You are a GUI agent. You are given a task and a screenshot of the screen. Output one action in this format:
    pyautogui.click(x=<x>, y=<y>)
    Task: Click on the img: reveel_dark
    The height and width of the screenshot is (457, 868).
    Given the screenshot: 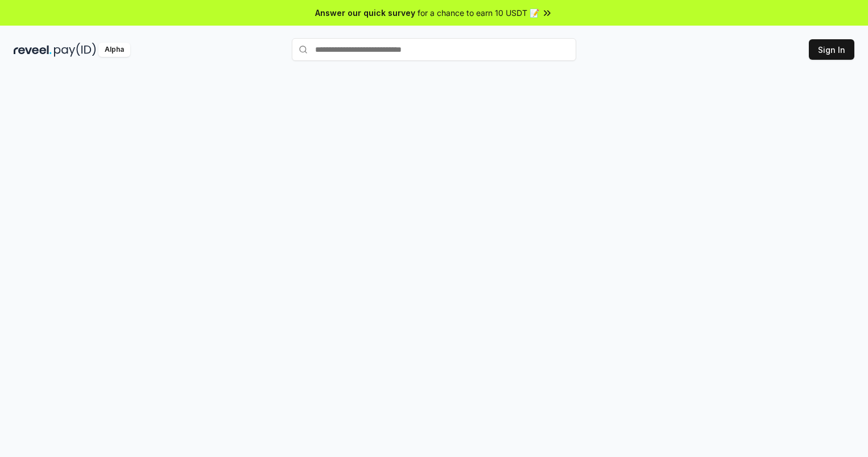 What is the action you would take?
    pyautogui.click(x=32, y=49)
    